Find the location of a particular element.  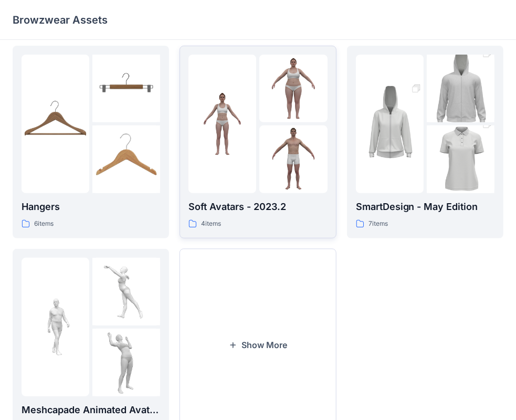

p: 4 items is located at coordinates (211, 223).